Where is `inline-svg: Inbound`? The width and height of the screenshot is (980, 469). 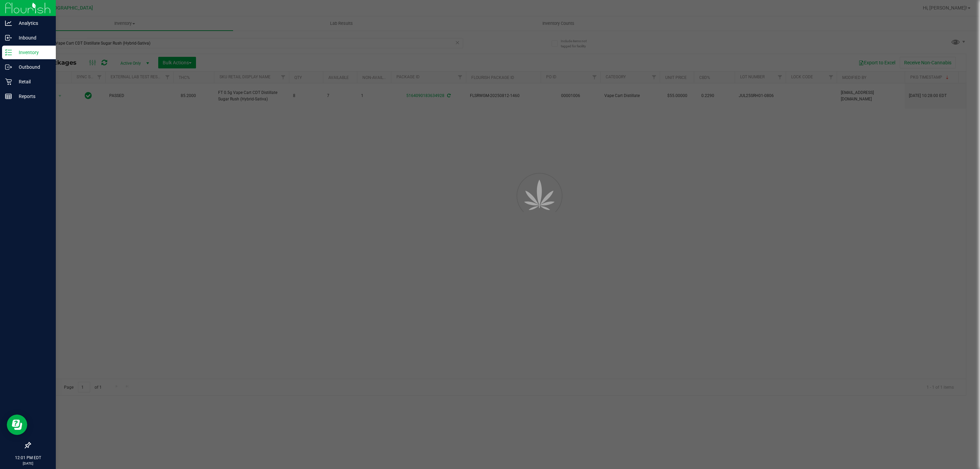
inline-svg: Inbound is located at coordinates (8, 38).